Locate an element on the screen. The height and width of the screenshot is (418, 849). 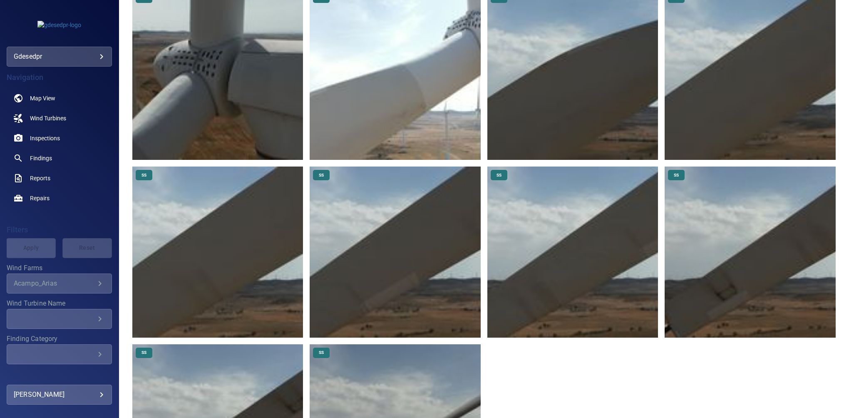
span: Map View is located at coordinates (42, 98).